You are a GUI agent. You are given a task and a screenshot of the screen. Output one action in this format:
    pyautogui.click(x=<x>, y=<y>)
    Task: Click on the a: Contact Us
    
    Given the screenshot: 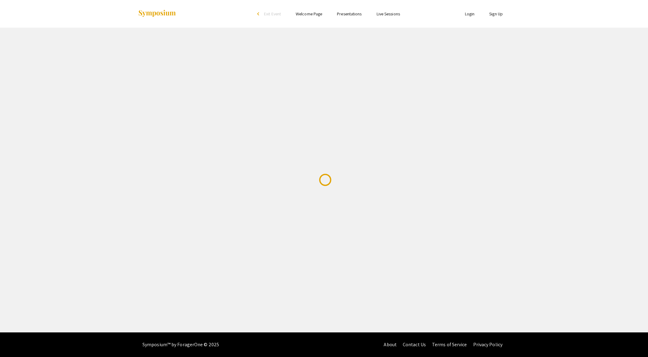 What is the action you would take?
    pyautogui.click(x=414, y=345)
    